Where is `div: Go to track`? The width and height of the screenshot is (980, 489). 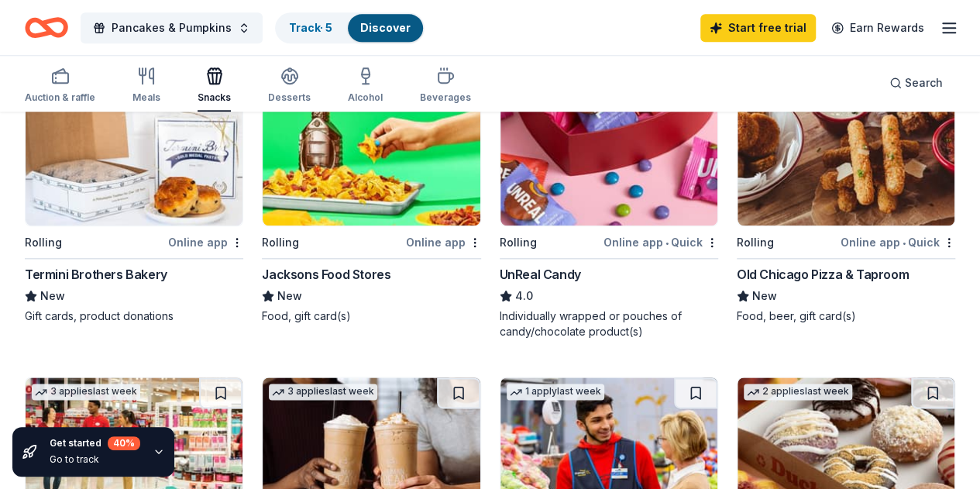
div: Go to track is located at coordinates (94, 459).